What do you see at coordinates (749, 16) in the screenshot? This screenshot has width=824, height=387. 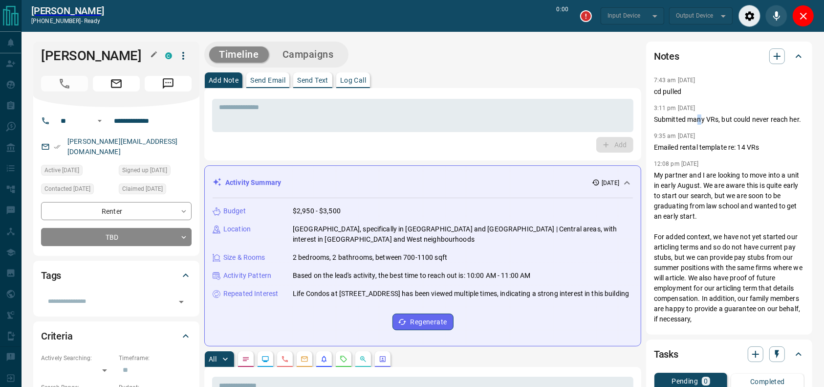 I see `div: Audio Settings` at bounding box center [749, 16].